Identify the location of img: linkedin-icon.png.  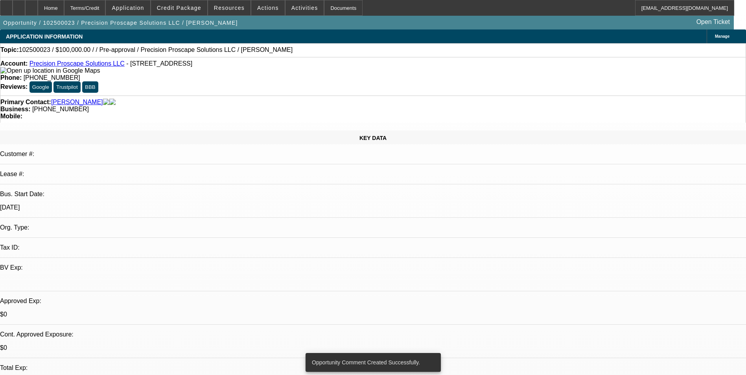
(112, 102).